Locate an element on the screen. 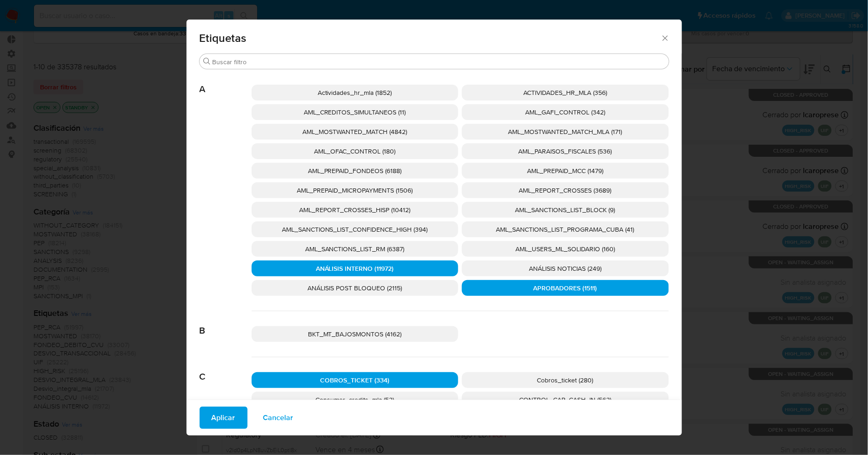  span: AML_MOSTWANTED_MATCH_MLA (171) is located at coordinates (565, 132).